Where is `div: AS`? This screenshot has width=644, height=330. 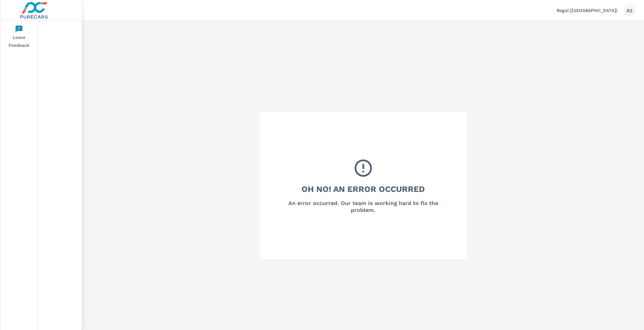
div: AS is located at coordinates (629, 10).